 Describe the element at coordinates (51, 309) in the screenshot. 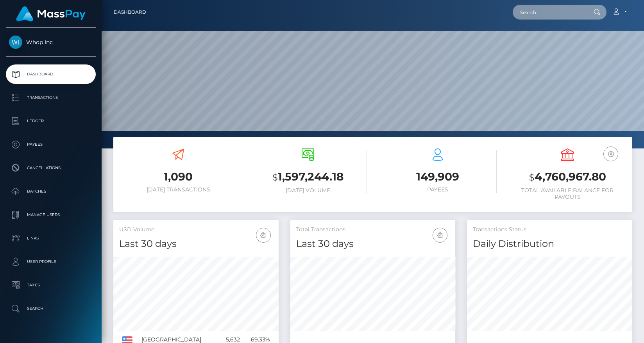

I see `p: Search` at that location.